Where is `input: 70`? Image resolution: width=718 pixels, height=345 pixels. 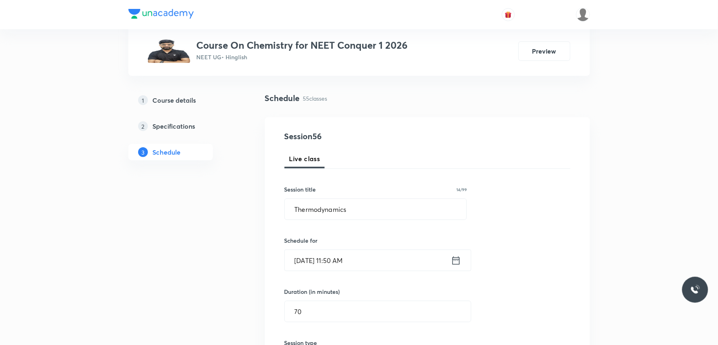 input: 70 is located at coordinates (378, 312).